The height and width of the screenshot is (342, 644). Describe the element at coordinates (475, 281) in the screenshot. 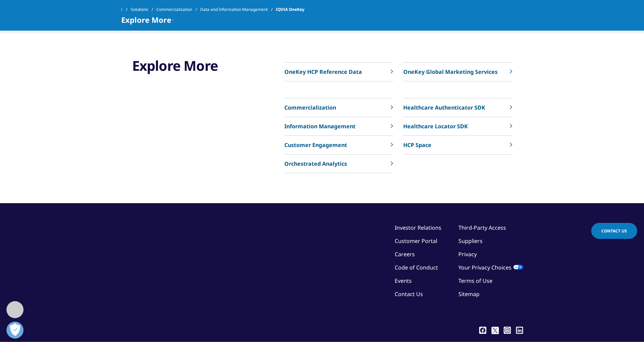

I see `a: Terms of Use` at that location.